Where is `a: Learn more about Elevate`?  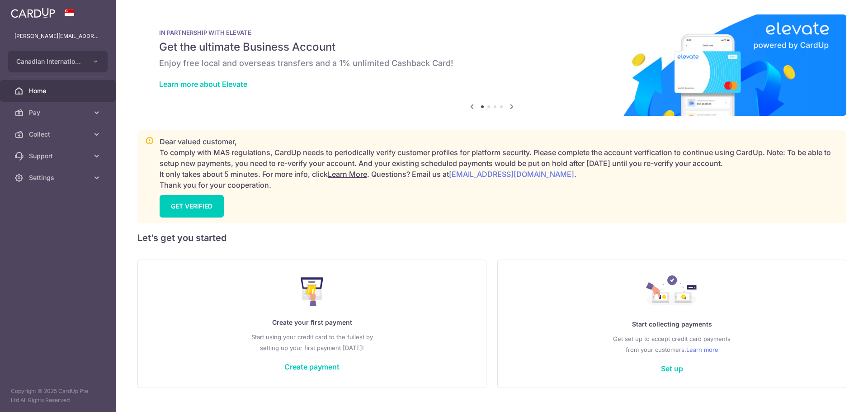
a: Learn more about Elevate is located at coordinates (203, 84).